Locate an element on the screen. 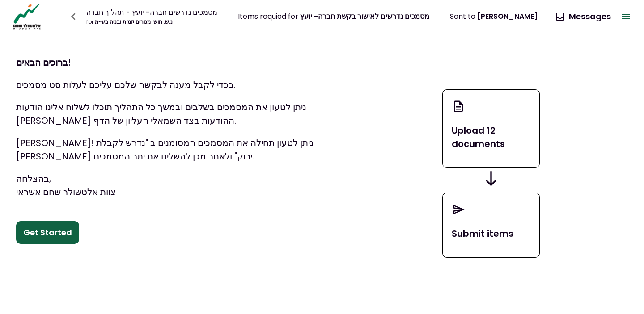  button: Get Started is located at coordinates (47, 233).